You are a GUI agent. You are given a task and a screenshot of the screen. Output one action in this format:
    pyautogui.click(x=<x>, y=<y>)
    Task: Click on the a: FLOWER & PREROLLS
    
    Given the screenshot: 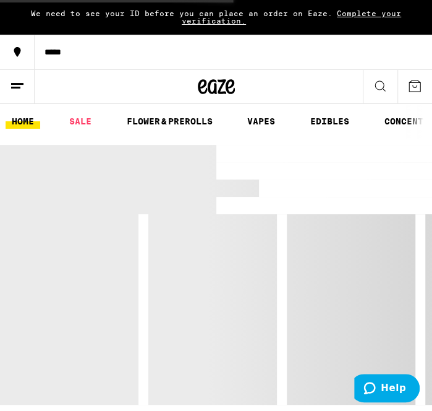 What is the action you would take?
    pyautogui.click(x=169, y=121)
    